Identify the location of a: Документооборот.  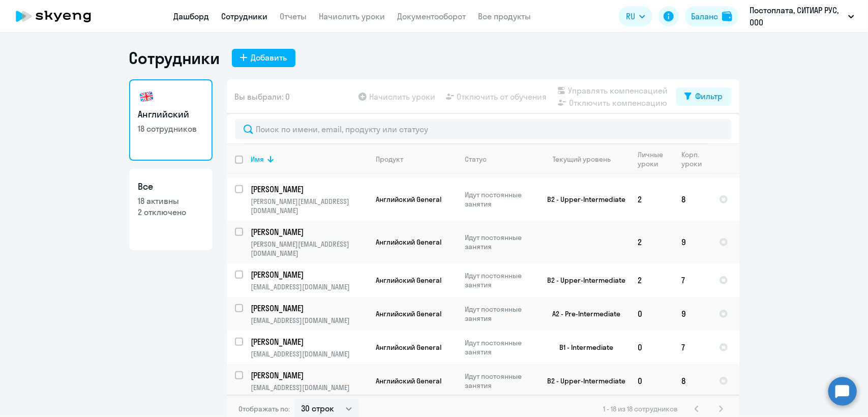
(432, 16).